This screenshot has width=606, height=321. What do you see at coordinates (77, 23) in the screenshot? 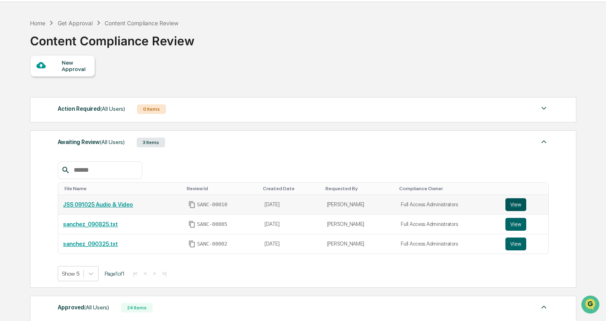
I see `p: How can we help?` at bounding box center [77, 23].